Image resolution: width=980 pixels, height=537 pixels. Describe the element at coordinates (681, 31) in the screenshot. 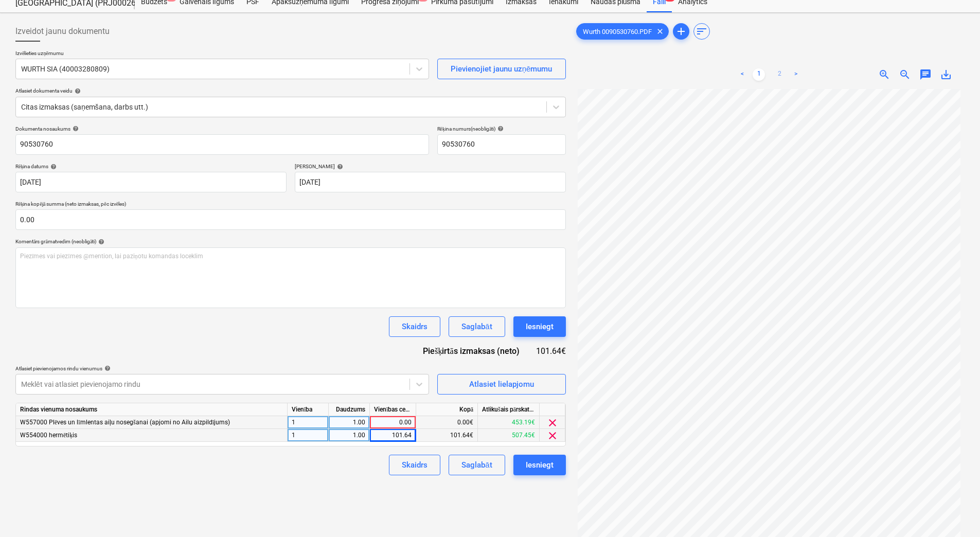

I see `span: add` at that location.